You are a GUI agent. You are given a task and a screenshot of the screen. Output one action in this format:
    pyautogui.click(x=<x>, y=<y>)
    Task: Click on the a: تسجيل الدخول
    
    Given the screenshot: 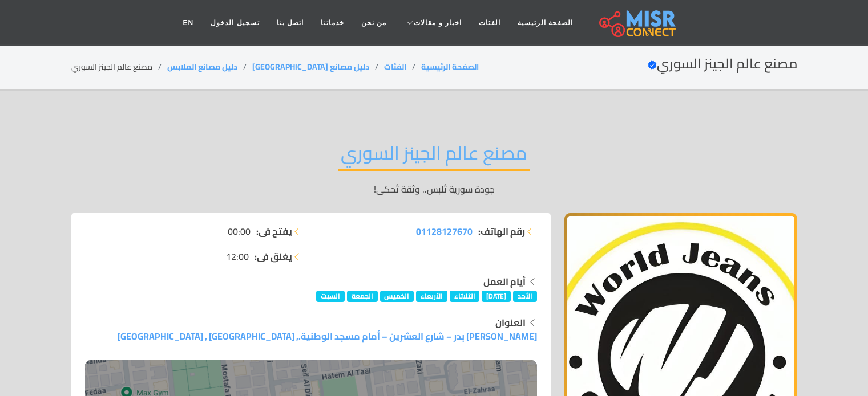 What is the action you would take?
    pyautogui.click(x=235, y=23)
    